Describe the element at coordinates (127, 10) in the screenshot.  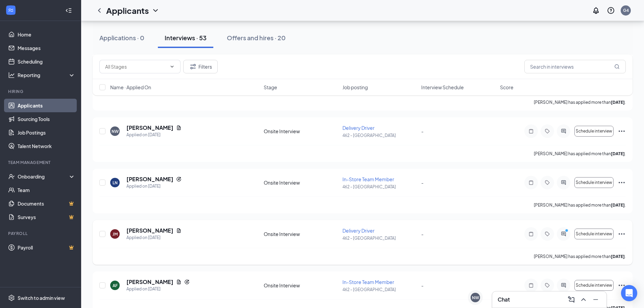
I see `h1: Applicants` at that location.